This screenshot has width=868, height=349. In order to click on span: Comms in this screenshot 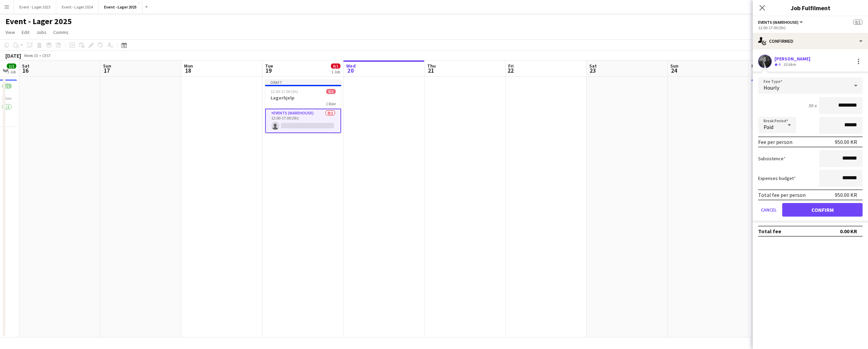, I will do `click(61, 32)`.